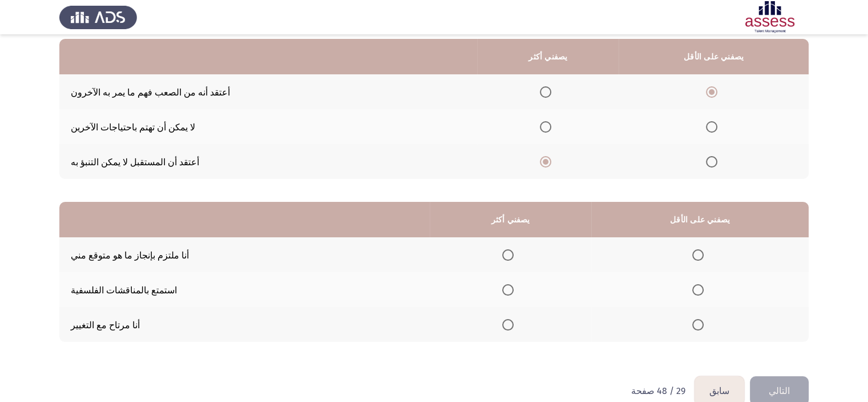 The image size is (868, 402). Describe the element at coordinates (719, 390) in the screenshot. I see `font: سابق` at that location.